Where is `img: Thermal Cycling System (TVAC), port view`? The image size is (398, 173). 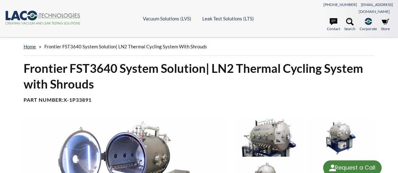
img: Thermal Cycling System (TVAC), port view is located at coordinates (269, 138).